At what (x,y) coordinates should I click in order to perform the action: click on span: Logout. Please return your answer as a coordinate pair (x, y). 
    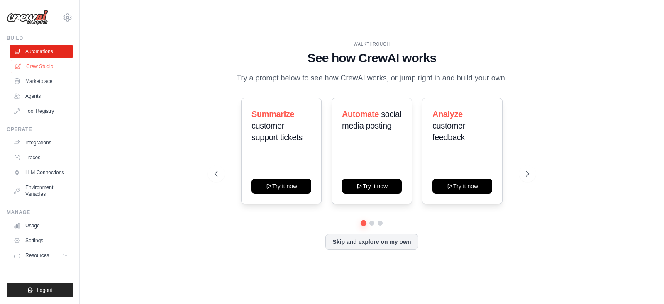
    Looking at the image, I should click on (44, 290).